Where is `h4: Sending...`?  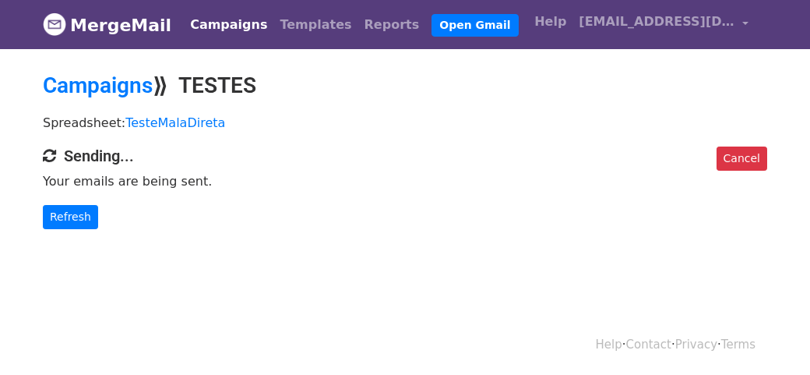 h4: Sending... is located at coordinates (405, 156).